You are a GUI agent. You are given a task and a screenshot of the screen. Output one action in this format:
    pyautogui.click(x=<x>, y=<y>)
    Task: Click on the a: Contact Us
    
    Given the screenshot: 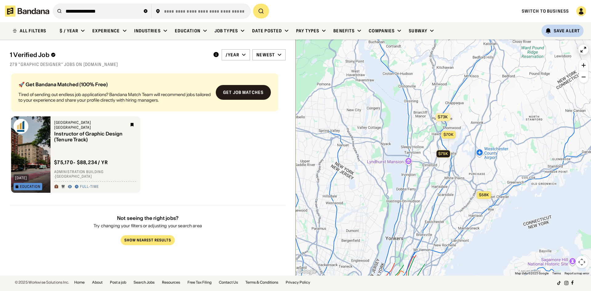 What is the action you would take?
    pyautogui.click(x=229, y=282)
    